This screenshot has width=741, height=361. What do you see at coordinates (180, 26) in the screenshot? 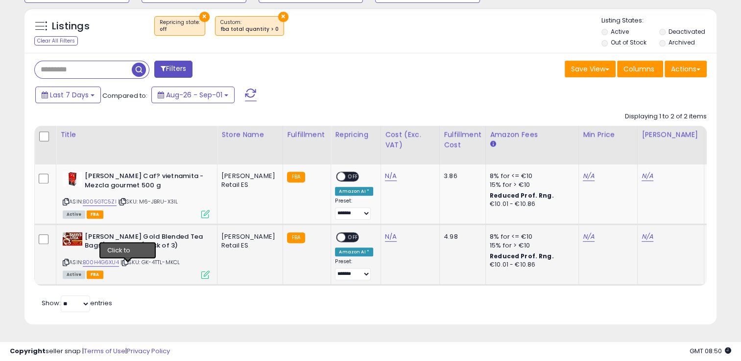
I see `span: Repricing state :` at bounding box center [180, 26].